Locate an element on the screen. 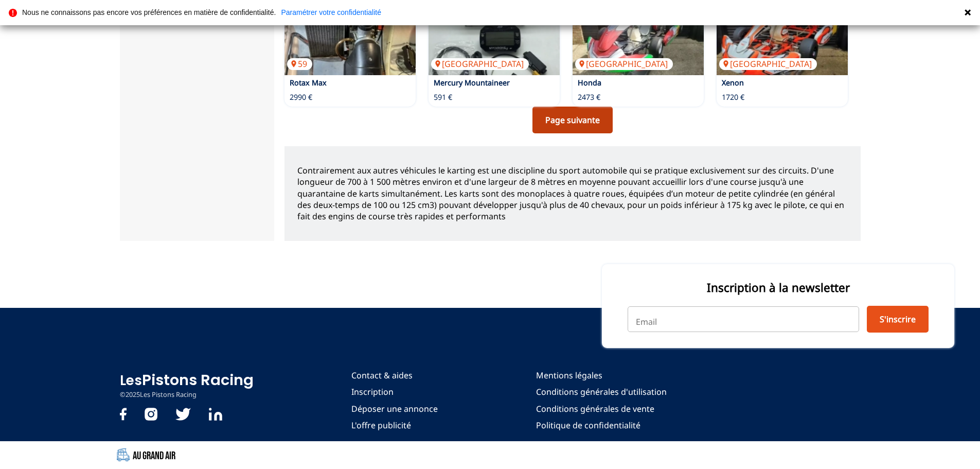 The width and height of the screenshot is (980, 469). a: Inscription is located at coordinates (395, 392).